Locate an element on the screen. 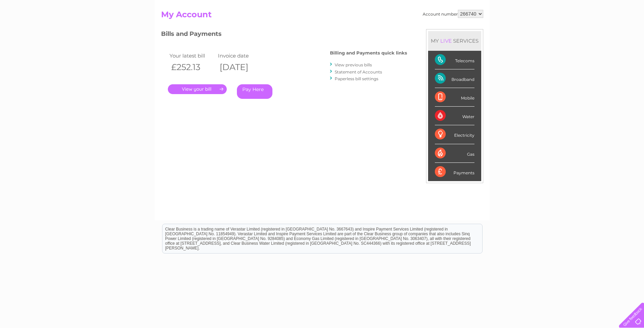 The image size is (644, 328). a: Log out is located at coordinates (629, 31).